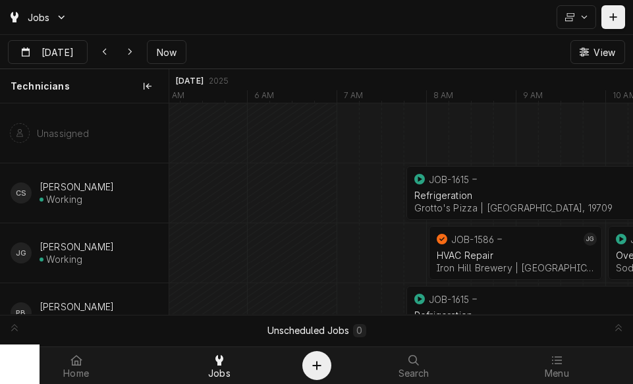  I want to click on span: Technicians, so click(40, 86).